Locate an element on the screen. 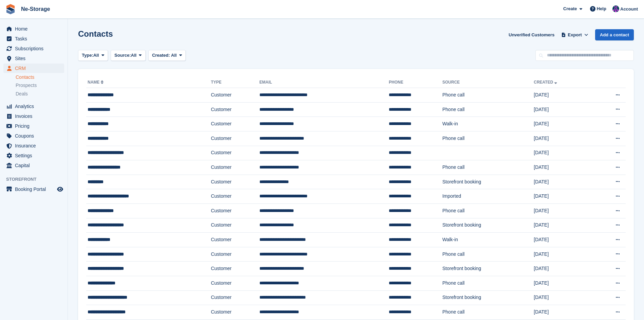  span: Invoices is located at coordinates (35, 116).